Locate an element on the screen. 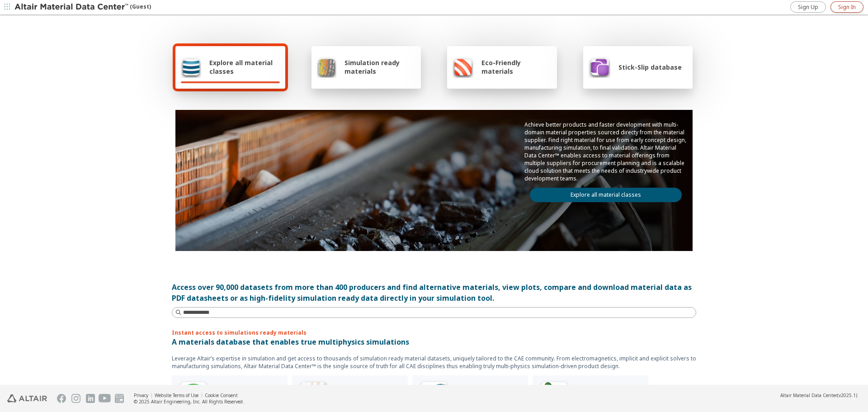 Image resolution: width=868 pixels, height=412 pixels. p: A materials database that enables true multiphysics simulations is located at coordinates (434, 342).